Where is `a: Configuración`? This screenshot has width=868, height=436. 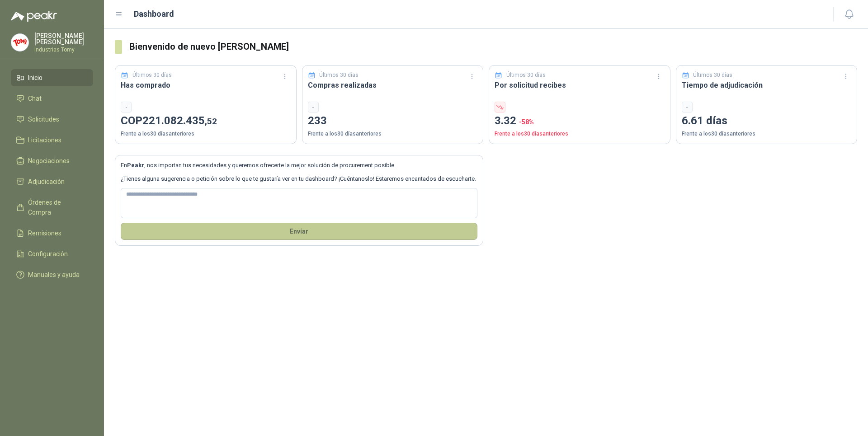
a: Configuración is located at coordinates (52, 254).